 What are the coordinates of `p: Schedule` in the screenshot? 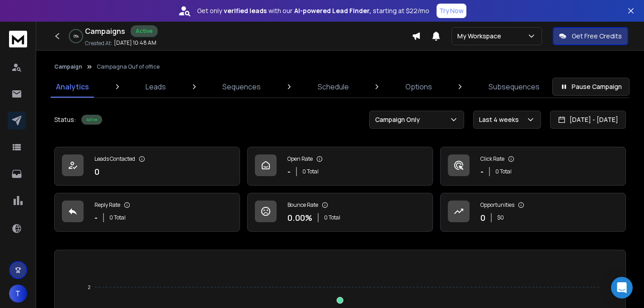 It's located at (333, 86).